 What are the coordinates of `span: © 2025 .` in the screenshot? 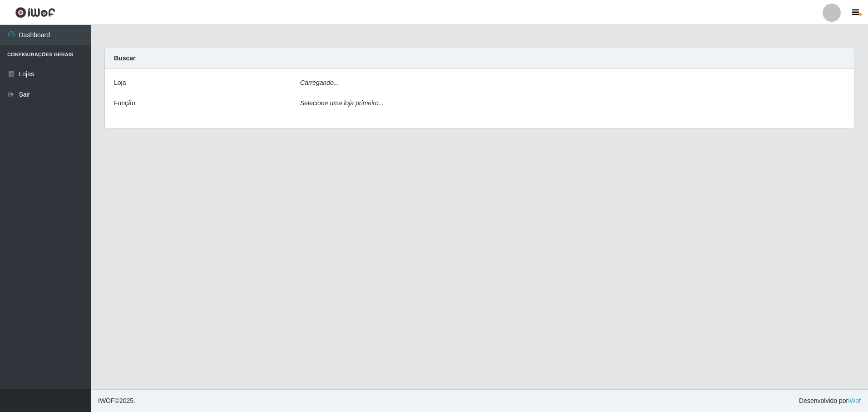 It's located at (117, 401).